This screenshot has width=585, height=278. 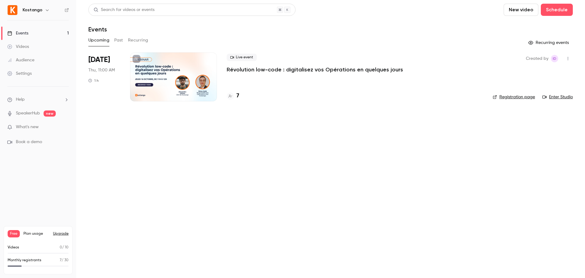 What do you see at coordinates (97, 29) in the screenshot?
I see `h1: Events` at bounding box center [97, 29].